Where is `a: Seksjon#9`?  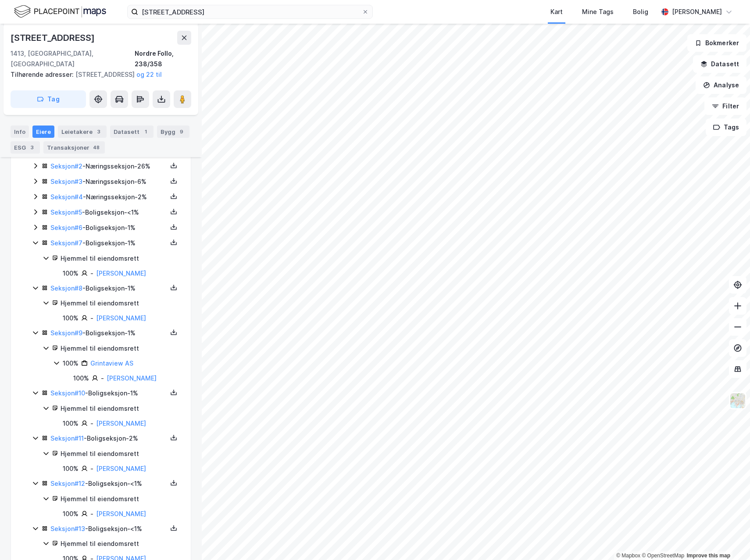
a: Seksjon#9 is located at coordinates (66, 332).